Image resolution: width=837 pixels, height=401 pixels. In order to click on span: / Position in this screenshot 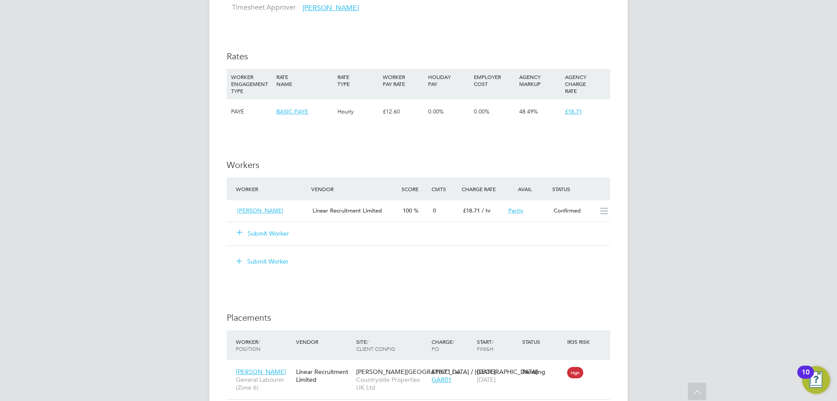, I will do `click(248, 345)`.